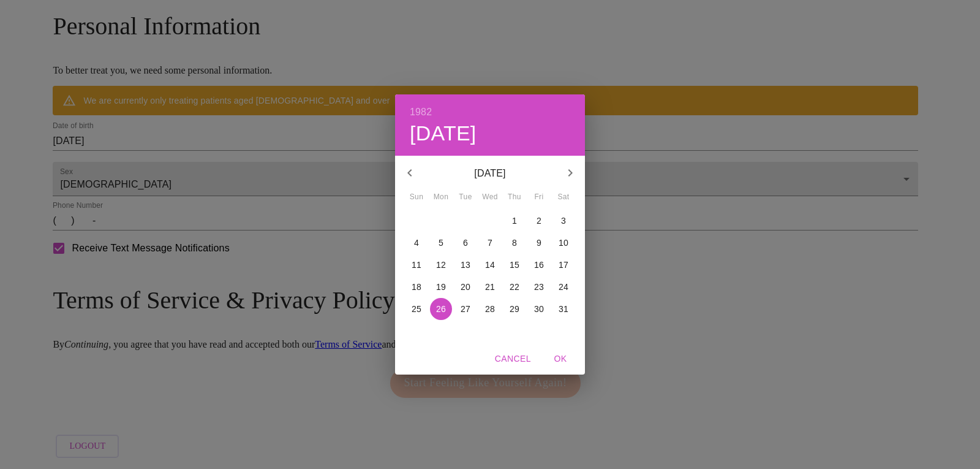 Image resolution: width=980 pixels, height=469 pixels. What do you see at coordinates (417, 309) in the screenshot?
I see `button: 25` at bounding box center [417, 309].